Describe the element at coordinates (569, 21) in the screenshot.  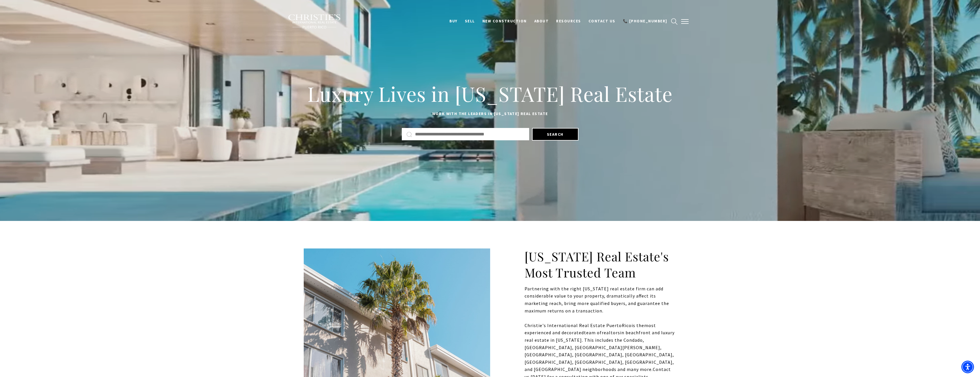
I see `a: Resources` at that location.